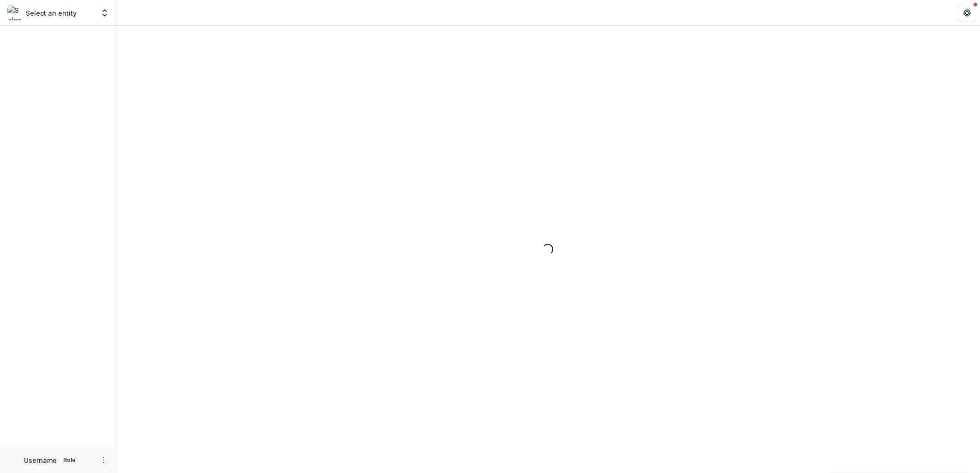  Describe the element at coordinates (967, 13) in the screenshot. I see `button: Get Help` at that location.